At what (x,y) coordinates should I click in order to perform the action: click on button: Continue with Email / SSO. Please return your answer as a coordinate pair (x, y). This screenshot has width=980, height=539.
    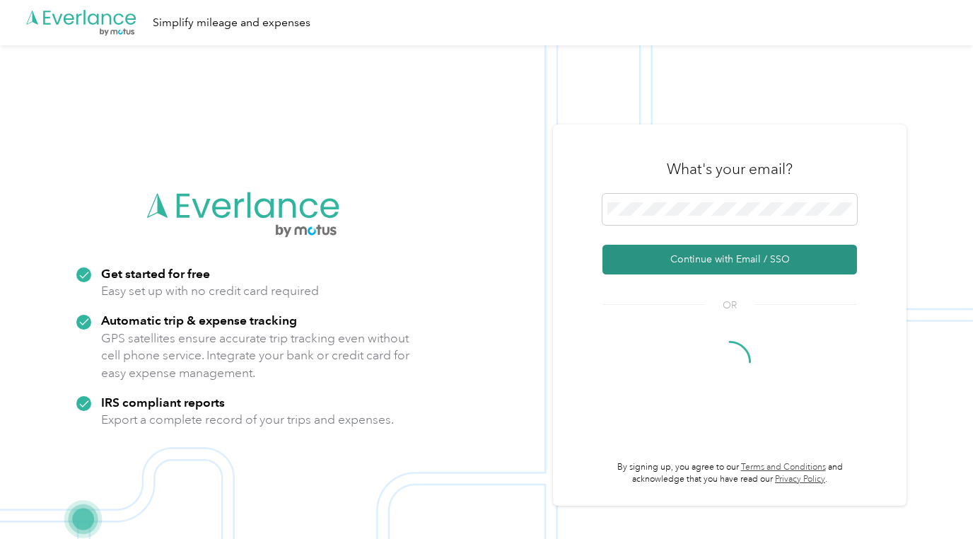
    Looking at the image, I should click on (730, 259).